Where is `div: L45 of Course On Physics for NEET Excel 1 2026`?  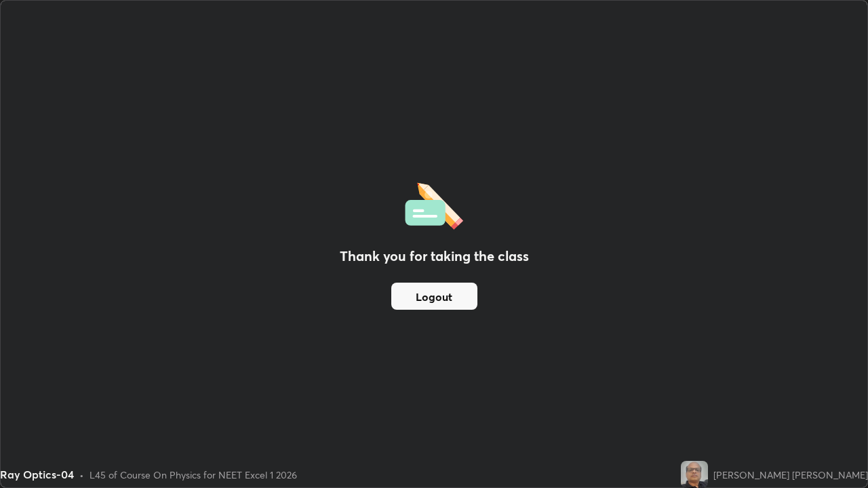
div: L45 of Course On Physics for NEET Excel 1 2026 is located at coordinates (194, 474).